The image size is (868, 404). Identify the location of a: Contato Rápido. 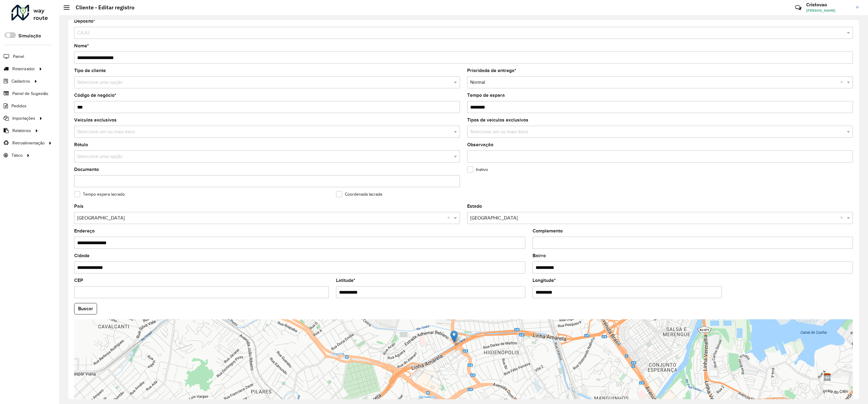
(798, 8).